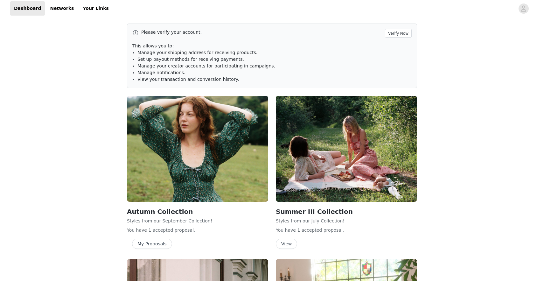 The height and width of the screenshot is (281, 544). Describe the element at coordinates (27, 8) in the screenshot. I see `a: Dashboard` at that location.